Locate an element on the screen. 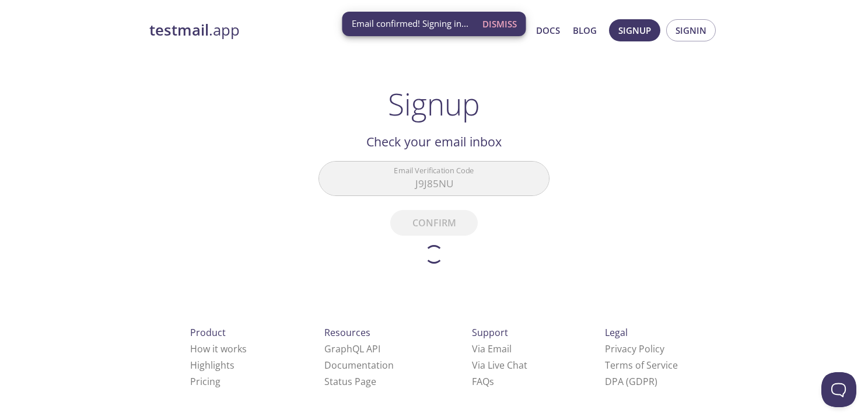 This screenshot has width=868, height=413. a: Docs is located at coordinates (548, 30).